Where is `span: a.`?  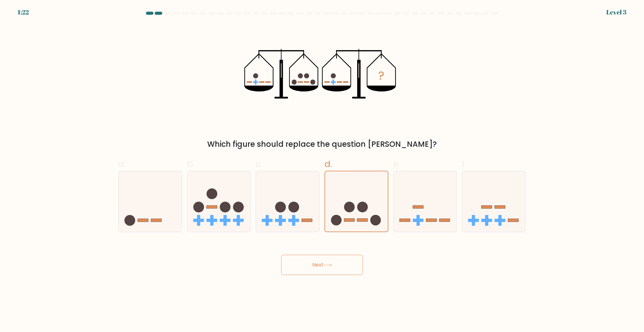
span: a. is located at coordinates (122, 163).